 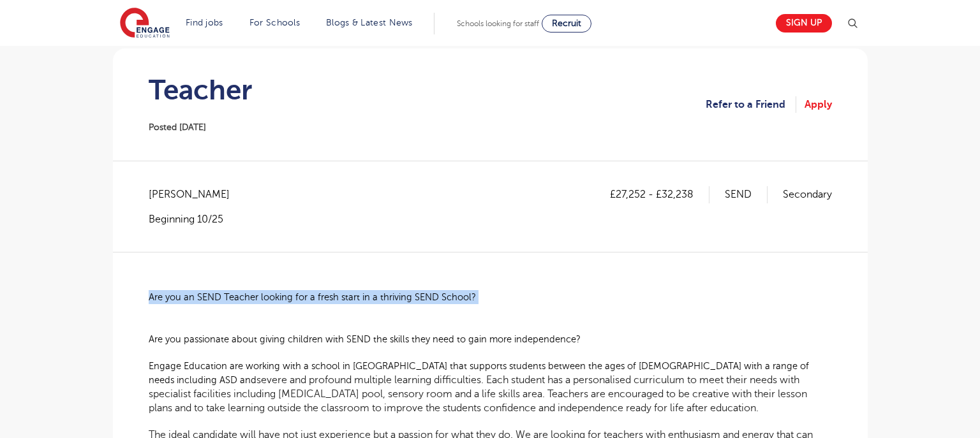 What do you see at coordinates (807, 195) in the screenshot?
I see `p: Secondary` at bounding box center [807, 195].